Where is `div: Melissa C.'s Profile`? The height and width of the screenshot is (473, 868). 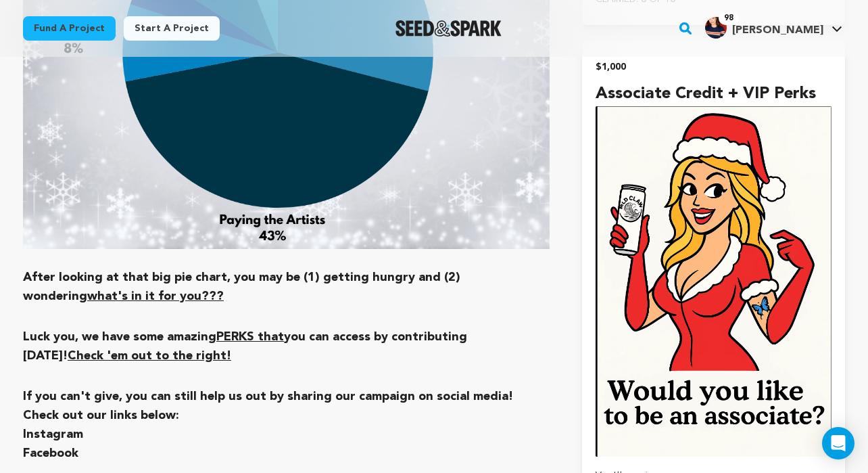 div: Melissa C.'s Profile is located at coordinates (764, 28).